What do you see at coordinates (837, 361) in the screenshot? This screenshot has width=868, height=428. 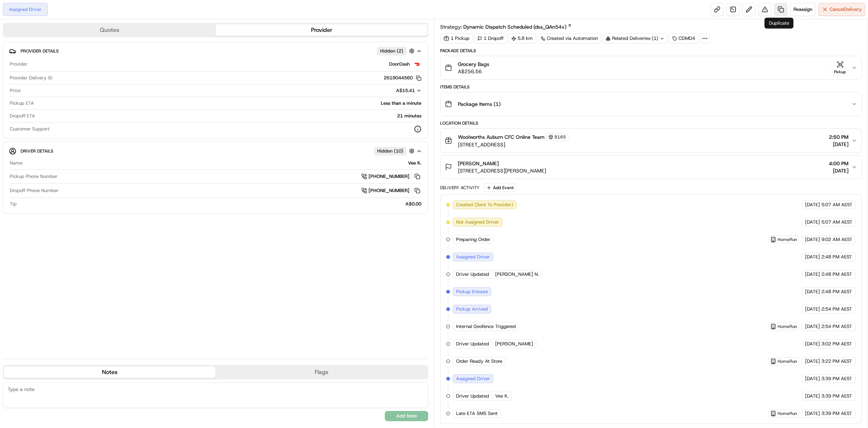 I see `span: 3:22 PM AEST` at bounding box center [837, 361].